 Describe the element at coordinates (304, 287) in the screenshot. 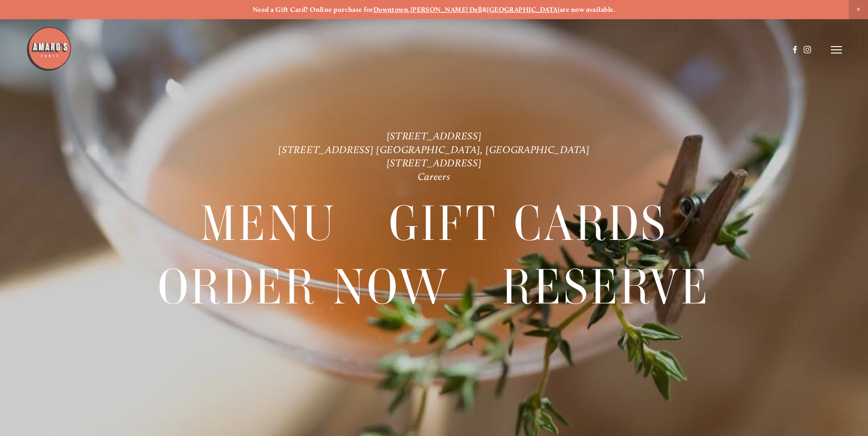

I see `a: Order Now` at that location.